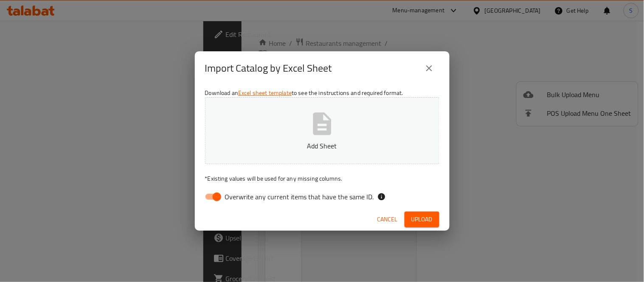 The height and width of the screenshot is (282, 644). What do you see at coordinates (322, 146) in the screenshot?
I see `p: Add Sheet` at bounding box center [322, 146].